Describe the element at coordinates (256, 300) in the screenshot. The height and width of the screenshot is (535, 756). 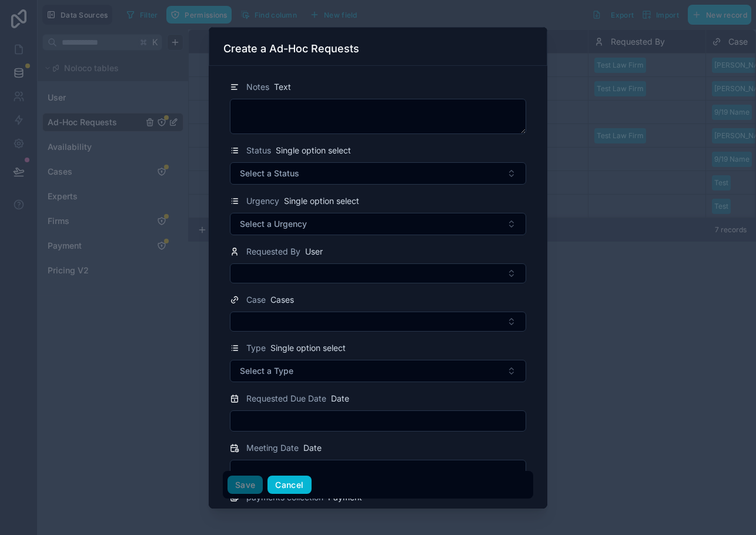
I see `span: Case` at that location.